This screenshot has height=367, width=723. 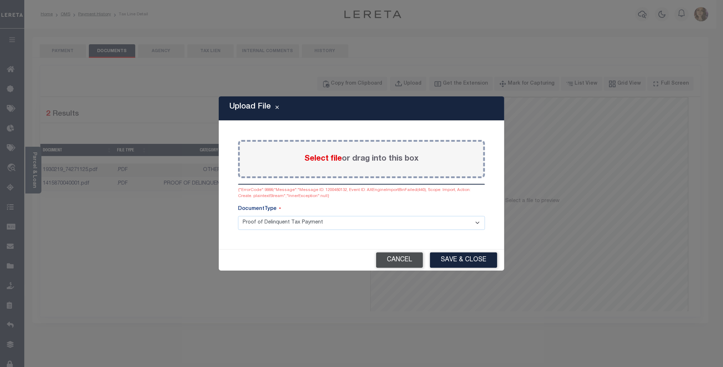 What do you see at coordinates (362, 159) in the screenshot?
I see `label: or drag into this box` at bounding box center [362, 159].